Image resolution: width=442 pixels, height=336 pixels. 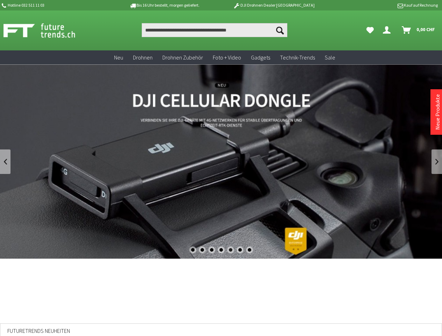 I want to click on a: Technik-Trends, so click(x=298, y=57).